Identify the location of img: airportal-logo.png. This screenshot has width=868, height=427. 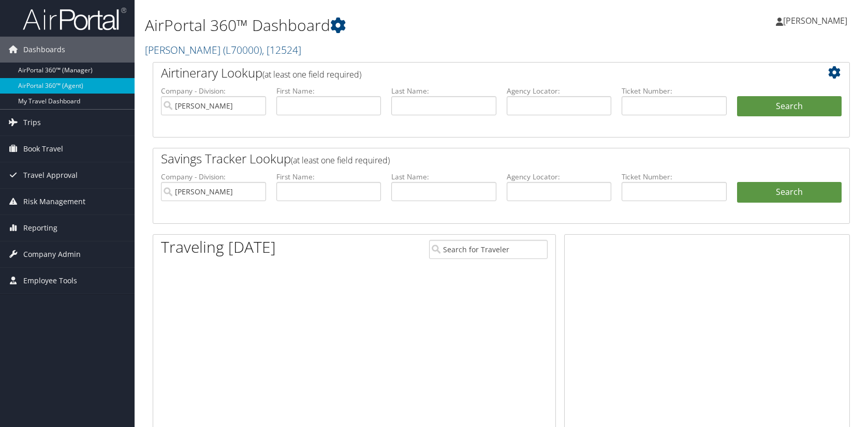
(74, 19).